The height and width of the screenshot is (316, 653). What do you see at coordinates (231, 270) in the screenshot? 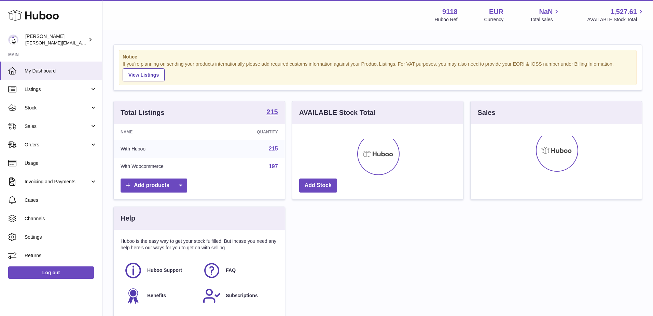
I see `span: FAQ` at bounding box center [231, 270].